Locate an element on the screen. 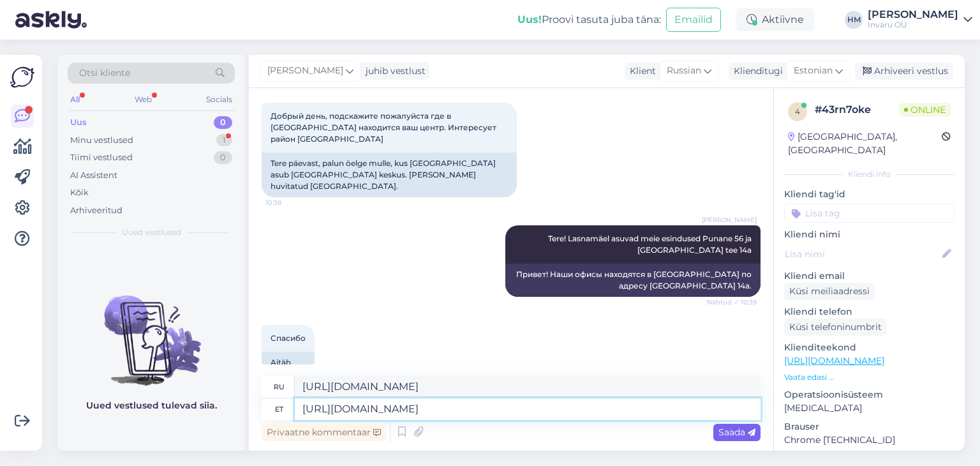  div: Arhiveeri vestlus is located at coordinates (904, 70).